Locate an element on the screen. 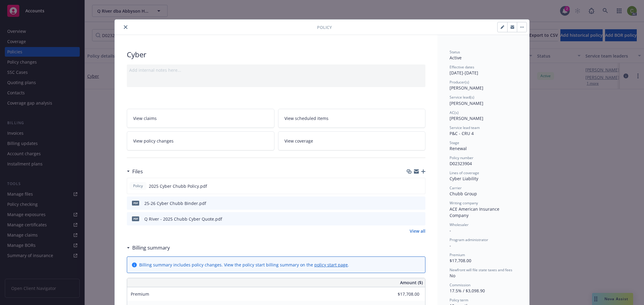 This screenshot has width=644, height=305. div: Cyber is located at coordinates (276, 54).